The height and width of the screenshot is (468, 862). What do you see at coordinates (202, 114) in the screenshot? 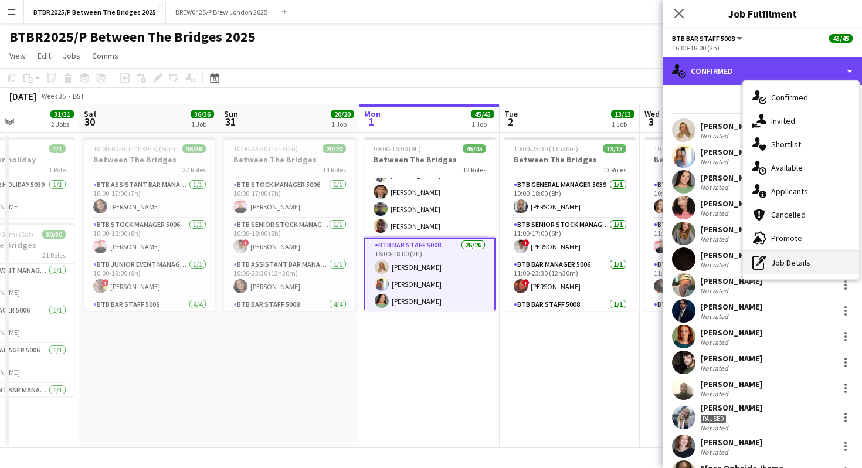
I see `span: 36/36` at bounding box center [202, 114].